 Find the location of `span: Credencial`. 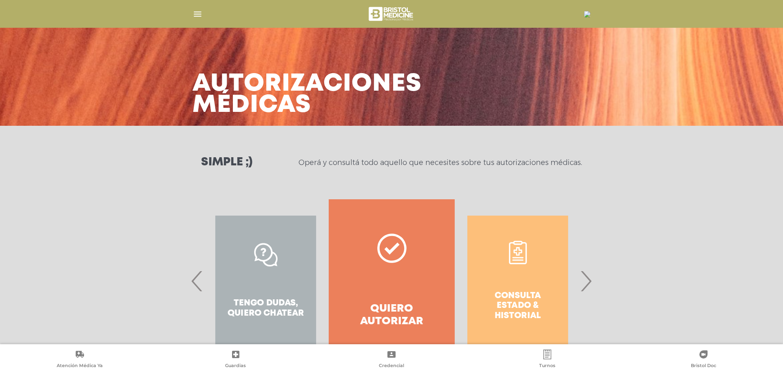

span: Credencial is located at coordinates (391, 366).